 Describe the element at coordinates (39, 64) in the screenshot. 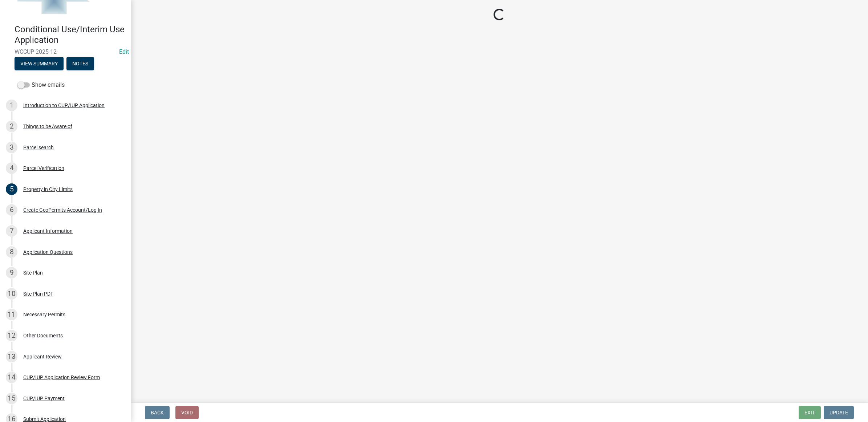

I see `wm-modal-confirm: Summary` at that location.